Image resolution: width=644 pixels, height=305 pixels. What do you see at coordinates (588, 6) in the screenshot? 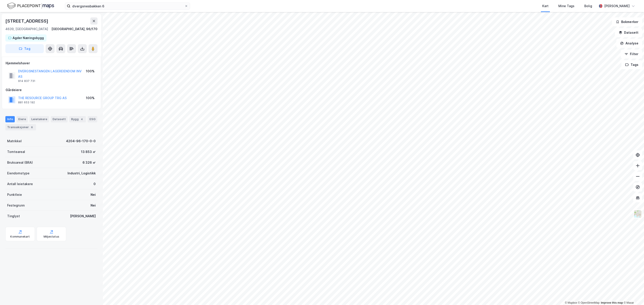
I see `div: Bolig` at bounding box center [588, 6].